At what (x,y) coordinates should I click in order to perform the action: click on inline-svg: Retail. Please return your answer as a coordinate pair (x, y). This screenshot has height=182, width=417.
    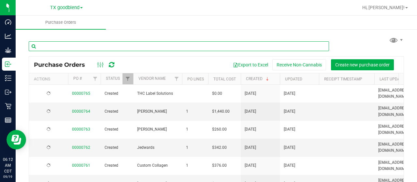
    Looking at the image, I should click on (8, 106).